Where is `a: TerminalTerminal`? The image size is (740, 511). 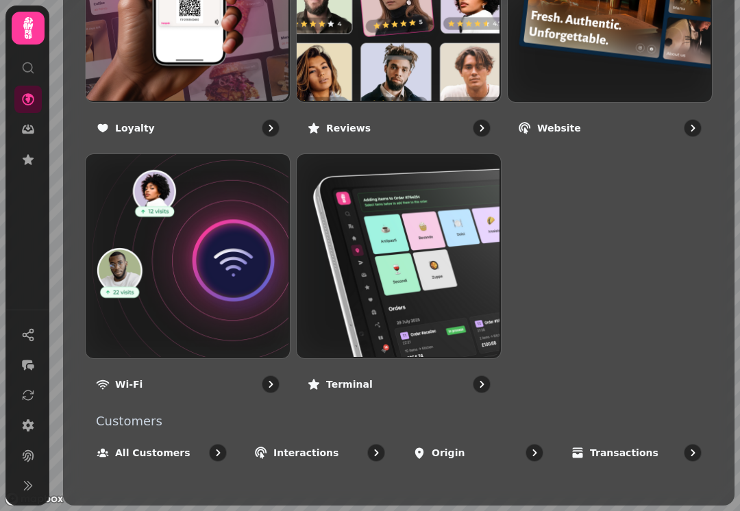 a: TerminalTerminal is located at coordinates (399, 279).